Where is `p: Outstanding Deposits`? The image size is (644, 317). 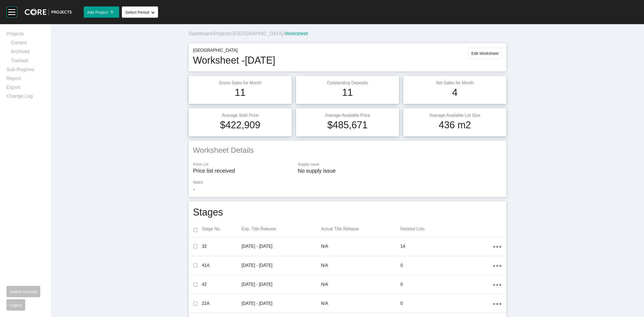 p: Outstanding Deposits is located at coordinates (348, 83).